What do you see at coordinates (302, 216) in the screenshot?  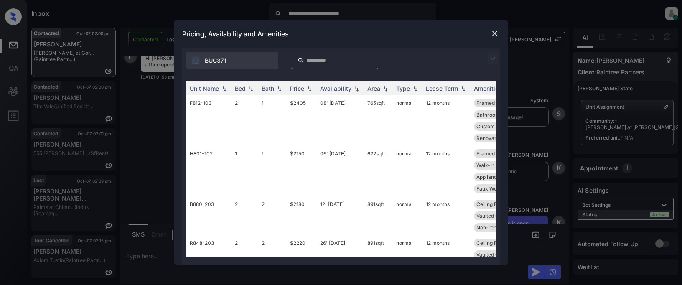 I see `td: $2180` at bounding box center [302, 216].